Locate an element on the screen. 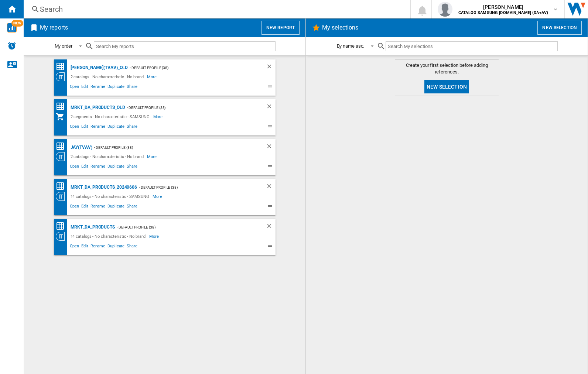 This screenshot has height=374, width=588. div: MRKT_DA_PRODUCTS_20240606 is located at coordinates (103, 187).